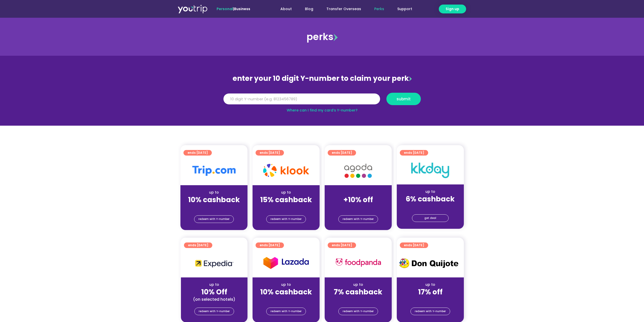 The image size is (644, 322). I want to click on div: enter your 10 digit Y-number to claim your perk, so click(322, 78).